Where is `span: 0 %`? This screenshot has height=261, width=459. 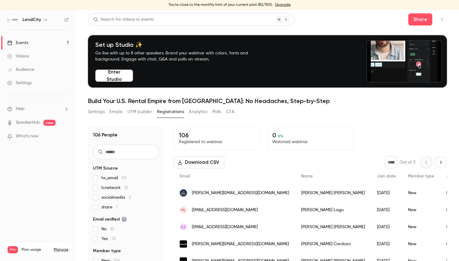
span: 0 % is located at coordinates (281, 136).